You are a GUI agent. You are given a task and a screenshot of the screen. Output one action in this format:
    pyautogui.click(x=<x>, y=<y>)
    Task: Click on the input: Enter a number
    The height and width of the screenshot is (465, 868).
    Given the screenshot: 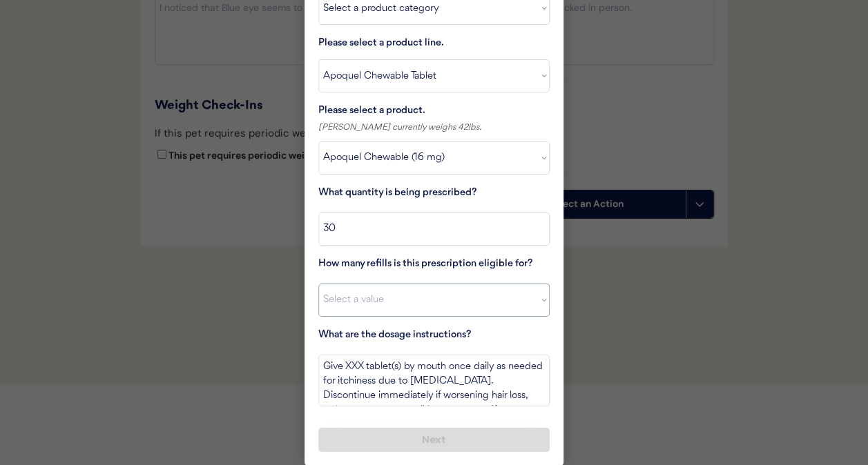 What is the action you would take?
    pyautogui.click(x=434, y=229)
    